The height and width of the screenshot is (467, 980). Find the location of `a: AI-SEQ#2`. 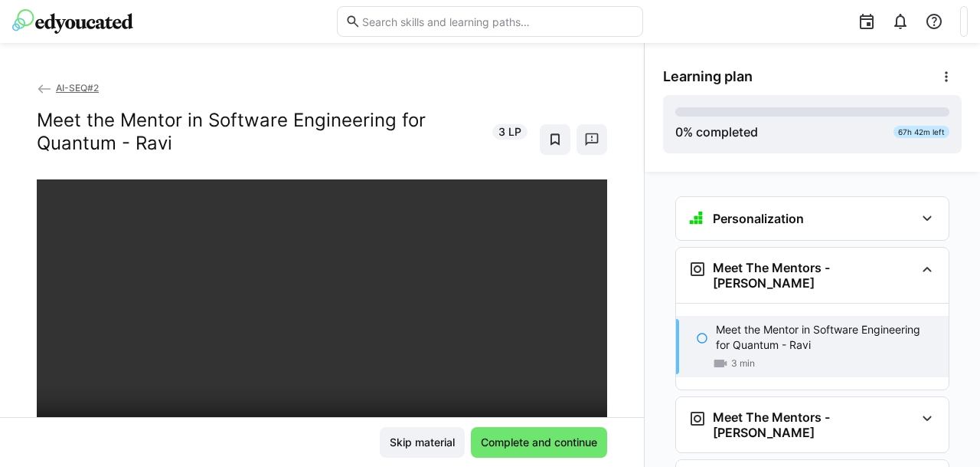

a: AI-SEQ#2 is located at coordinates (67, 87).